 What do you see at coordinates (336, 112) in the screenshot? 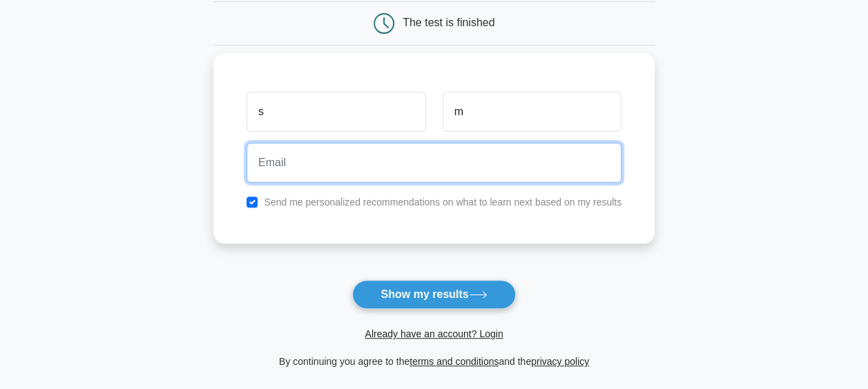
I see `input: First name` at bounding box center [336, 112].